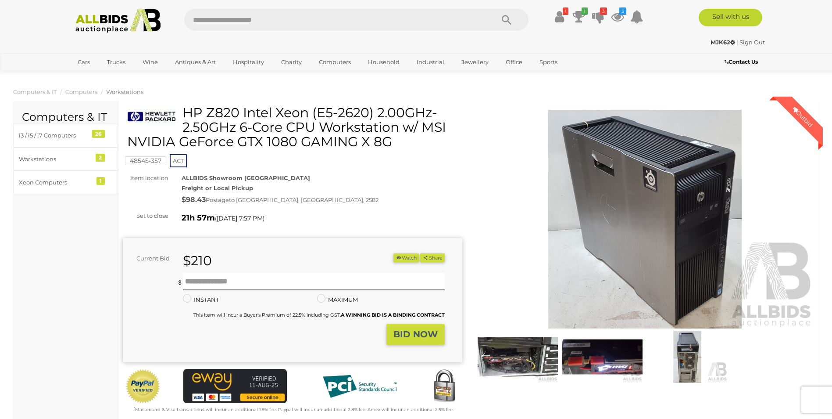  Describe the element at coordinates (197, 260) in the screenshot. I see `strong: $210` at that location.